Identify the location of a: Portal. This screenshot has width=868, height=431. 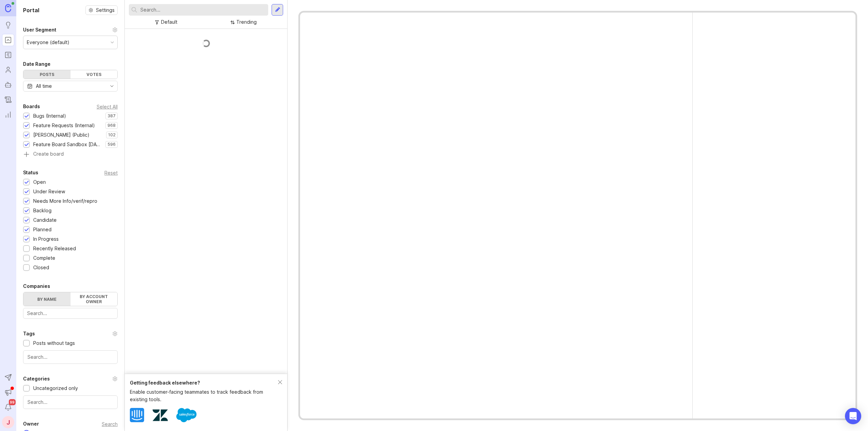
(8, 40).